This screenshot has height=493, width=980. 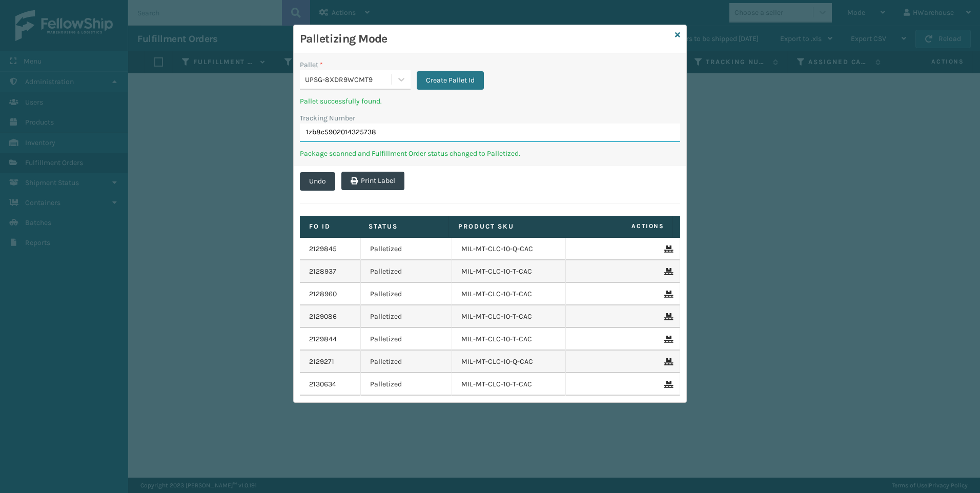 What do you see at coordinates (323, 384) in the screenshot?
I see `a: 2130634` at bounding box center [323, 384].